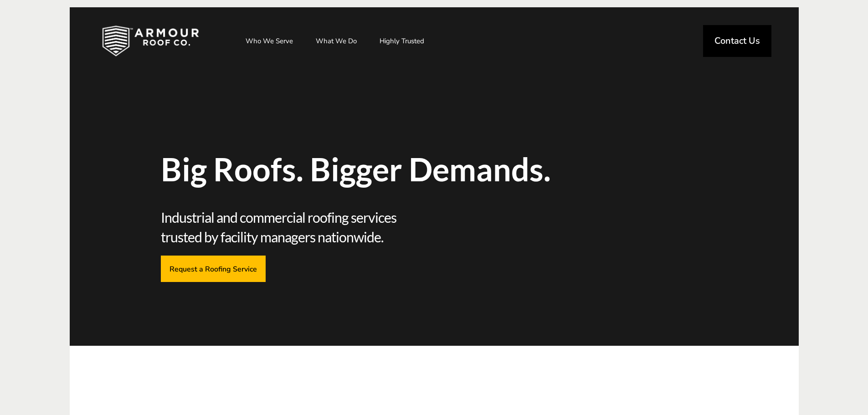  What do you see at coordinates (403, 41) in the screenshot?
I see `a: Highly Trusted` at bounding box center [403, 41].